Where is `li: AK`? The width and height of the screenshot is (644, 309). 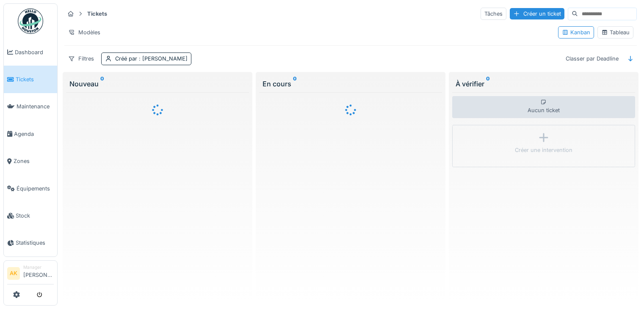 li: AK is located at coordinates (14, 274).